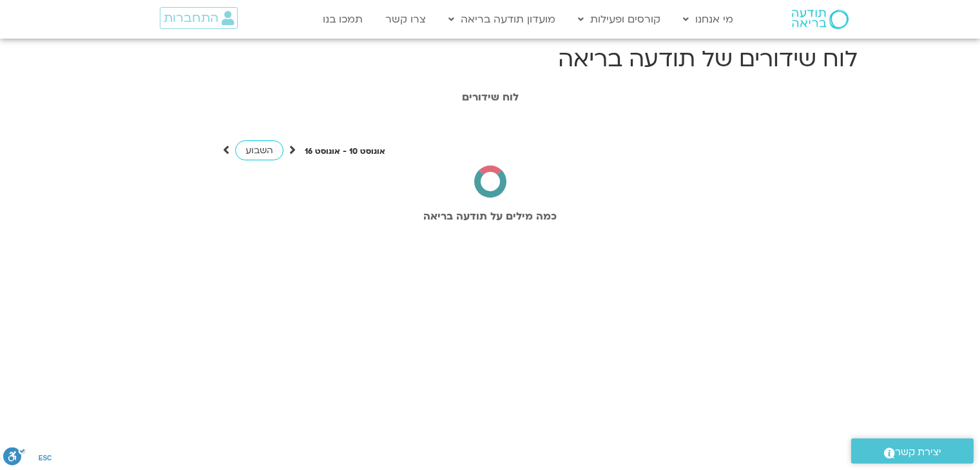 The height and width of the screenshot is (470, 980). Describe the element at coordinates (490, 97) in the screenshot. I see `h1: לוח שידורים` at that location.